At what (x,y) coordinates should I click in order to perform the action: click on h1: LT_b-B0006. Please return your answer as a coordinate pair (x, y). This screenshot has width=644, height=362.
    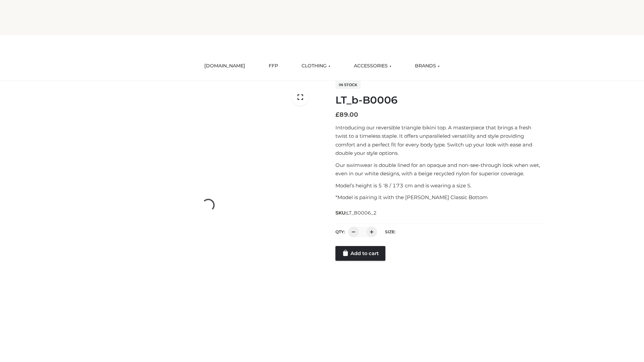
    Looking at the image, I should click on (440, 100).